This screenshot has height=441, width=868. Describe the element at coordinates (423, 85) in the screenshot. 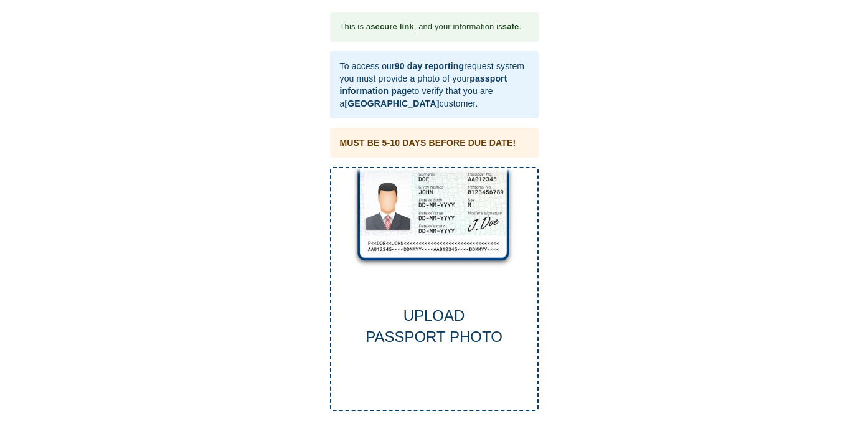

I see `b: passport information page` at that location.